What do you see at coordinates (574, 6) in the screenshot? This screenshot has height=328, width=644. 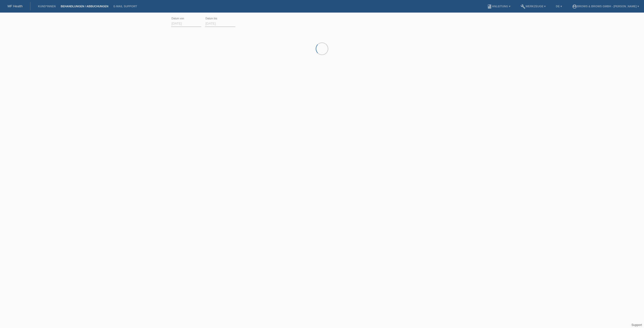 I see `i: account_circle` at bounding box center [574, 6].